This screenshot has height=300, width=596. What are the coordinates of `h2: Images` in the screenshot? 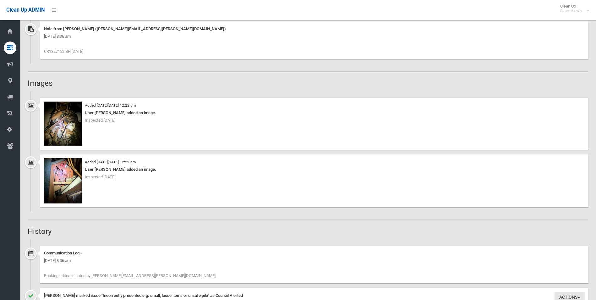 It's located at (308, 83).